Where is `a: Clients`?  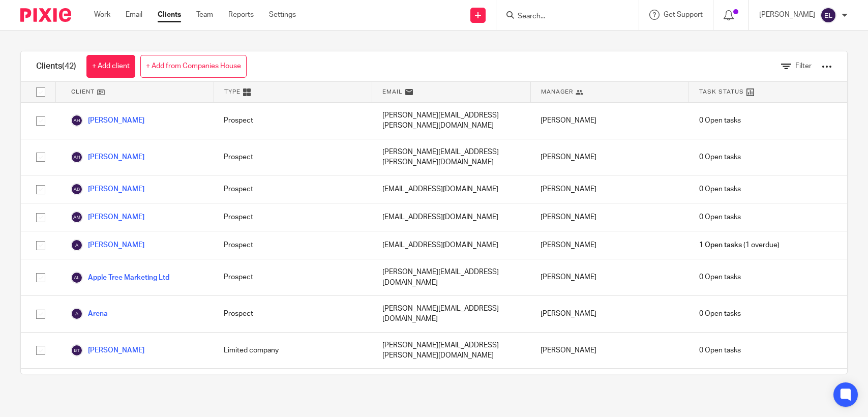 a: Clients is located at coordinates (169, 15).